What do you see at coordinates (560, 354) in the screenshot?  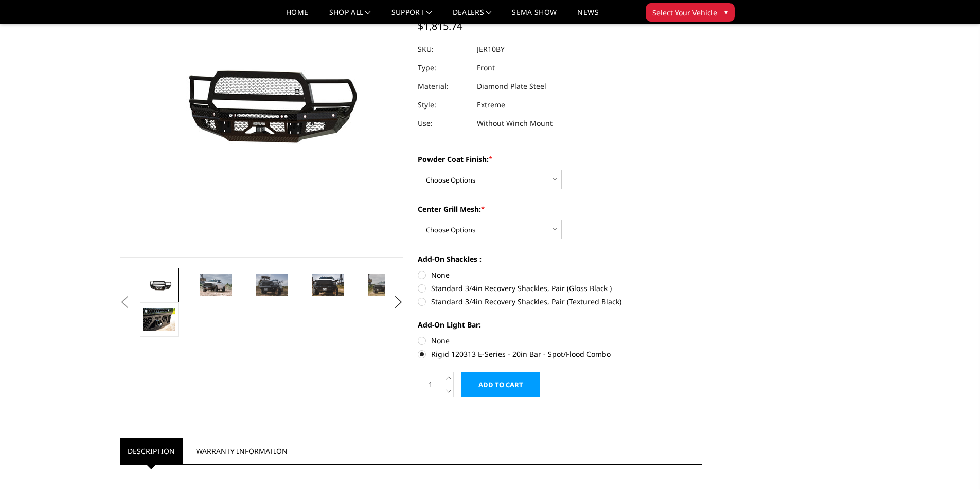 I see `label: Rigid 120313 E-Series - 20in Bar - Spot/Flood Combo` at bounding box center [560, 354].